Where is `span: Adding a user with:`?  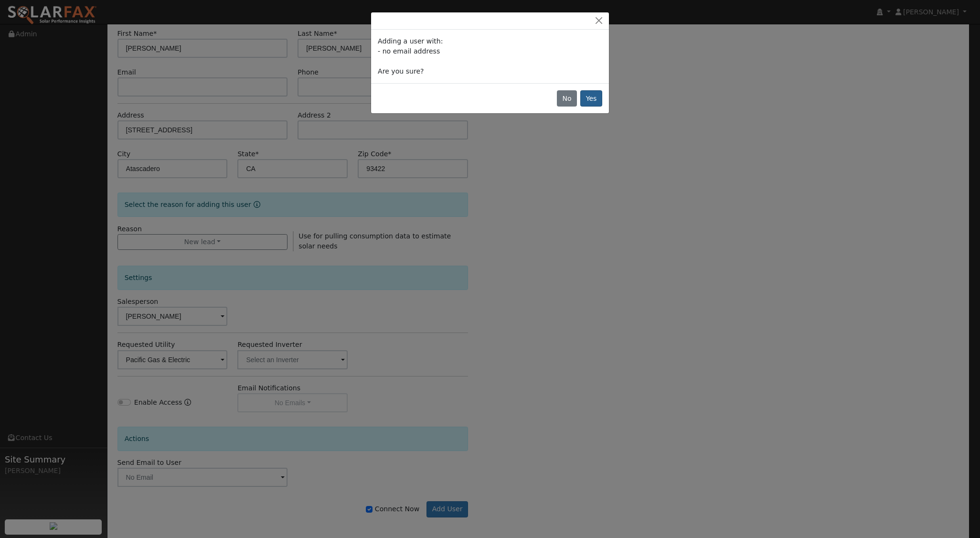
span: Adding a user with: is located at coordinates (410, 41).